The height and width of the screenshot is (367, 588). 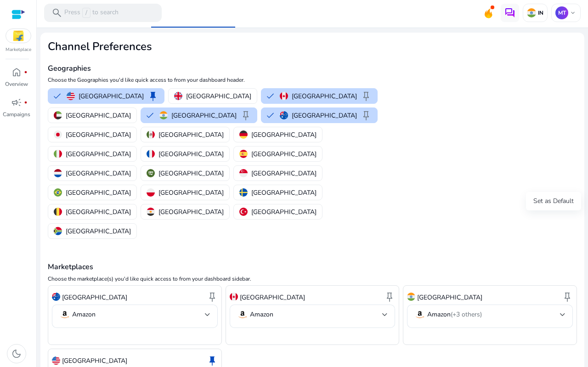 I want to click on p: MT, so click(x=562, y=13).